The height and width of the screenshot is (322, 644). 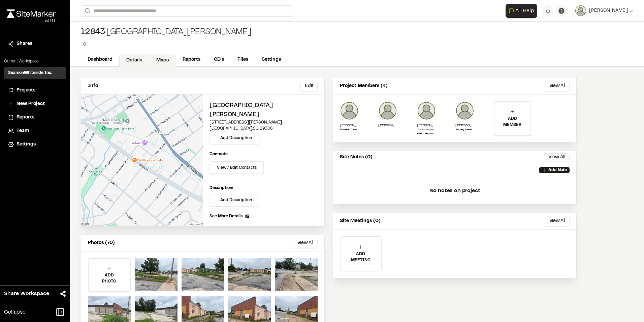 I want to click on p: Info, so click(x=93, y=86).